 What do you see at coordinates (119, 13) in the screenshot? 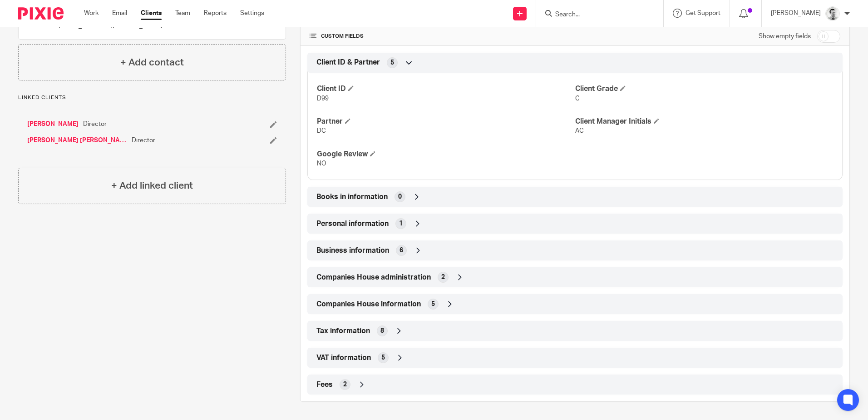
I see `a: Email` at bounding box center [119, 13].